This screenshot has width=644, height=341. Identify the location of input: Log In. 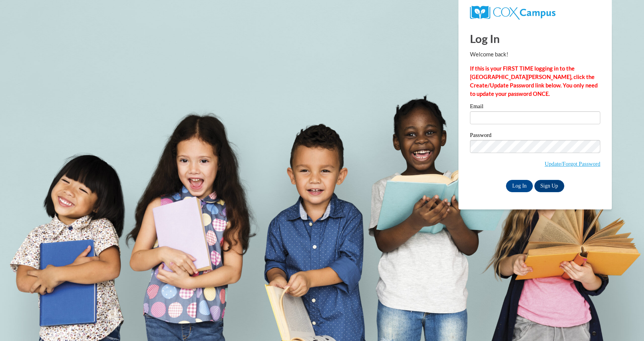
(519, 186).